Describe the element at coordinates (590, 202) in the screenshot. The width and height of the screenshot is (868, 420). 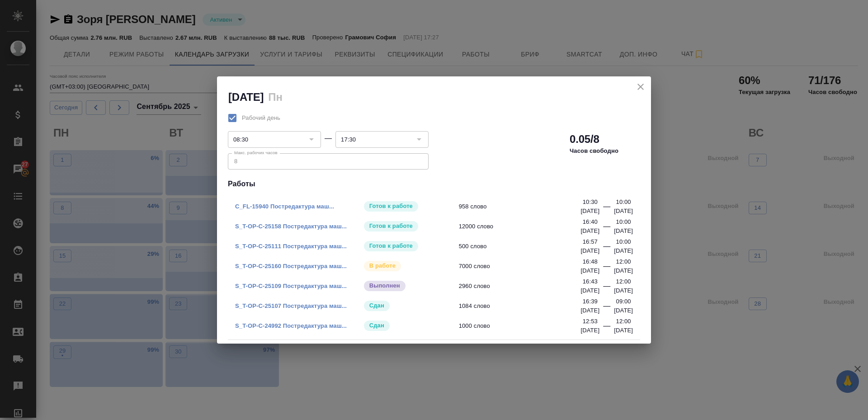
I see `p: 10:30` at that location.